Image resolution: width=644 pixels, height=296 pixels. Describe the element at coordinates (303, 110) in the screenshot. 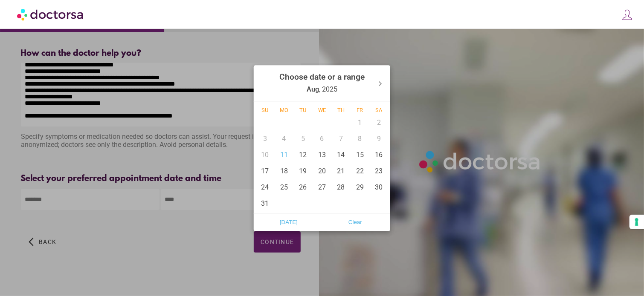

I see `div: Tu` at that location.